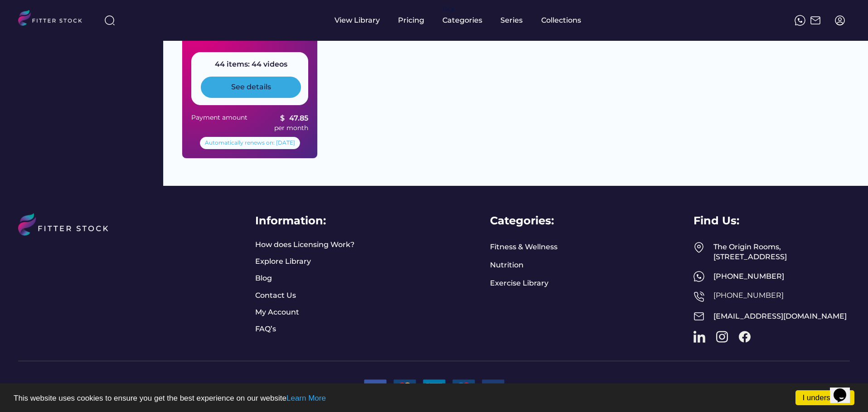 This screenshot has width=868, height=412. What do you see at coordinates (277, 312) in the screenshot?
I see `a: My Account` at bounding box center [277, 312].